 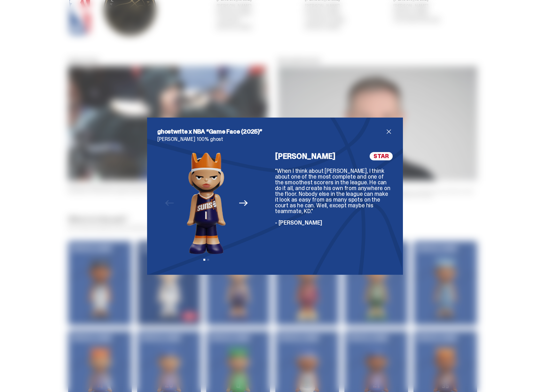 I want to click on span: STAR, so click(x=381, y=156).